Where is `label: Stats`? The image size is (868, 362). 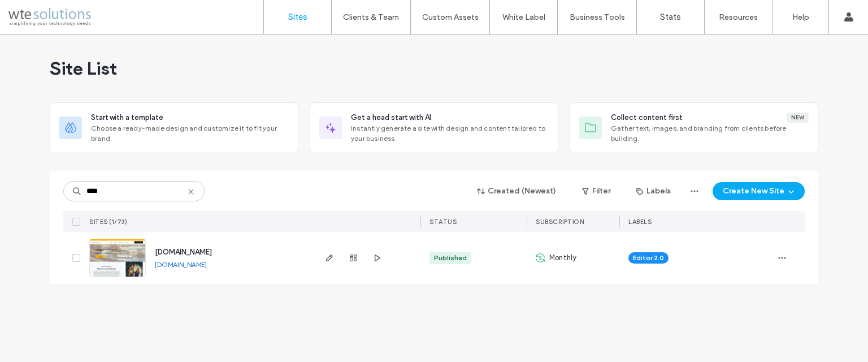
label: Stats is located at coordinates (671, 17).